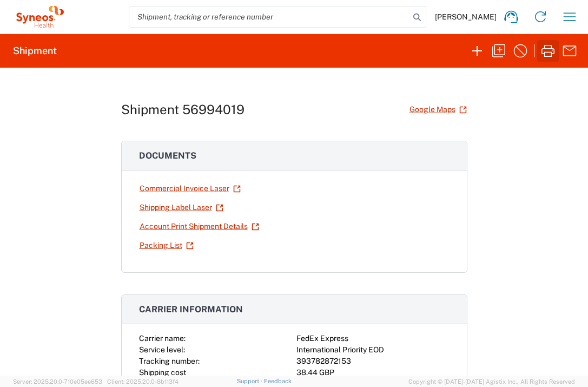 This screenshot has width=588, height=387. Describe the element at coordinates (190, 188) in the screenshot. I see `a: Commercial Invoice Laser` at that location.